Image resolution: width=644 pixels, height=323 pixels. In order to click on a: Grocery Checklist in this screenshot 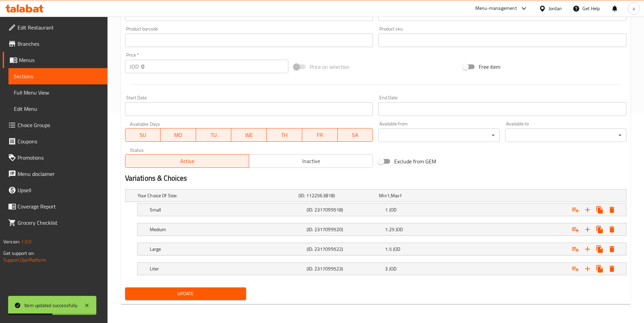, I will do `click(55, 223)`.